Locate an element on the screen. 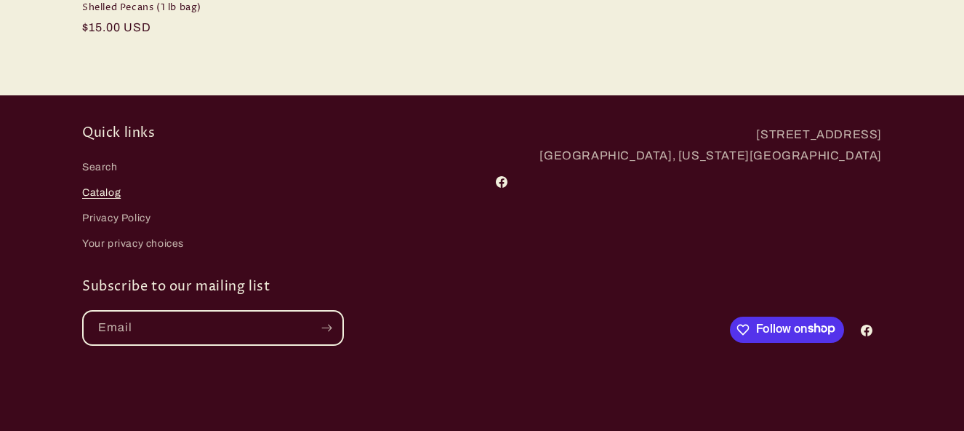 The height and width of the screenshot is (431, 964). a: Shelled Pecans (1 lb bag) is located at coordinates (179, 7).